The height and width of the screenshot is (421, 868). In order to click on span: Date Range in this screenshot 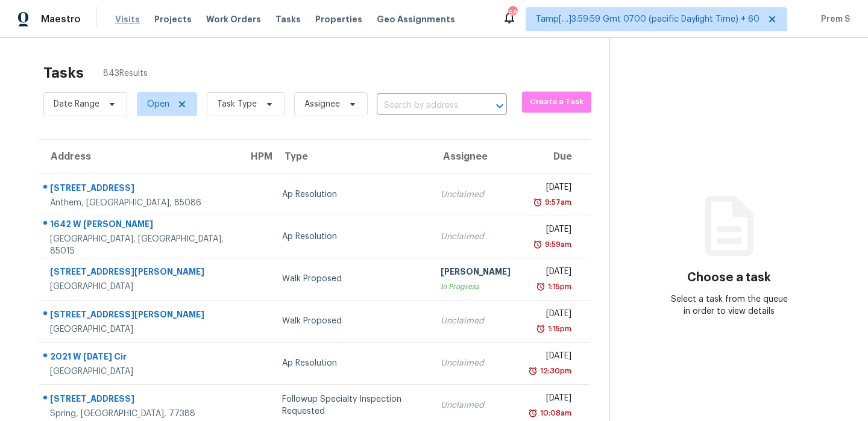, I will do `click(77, 105)`.